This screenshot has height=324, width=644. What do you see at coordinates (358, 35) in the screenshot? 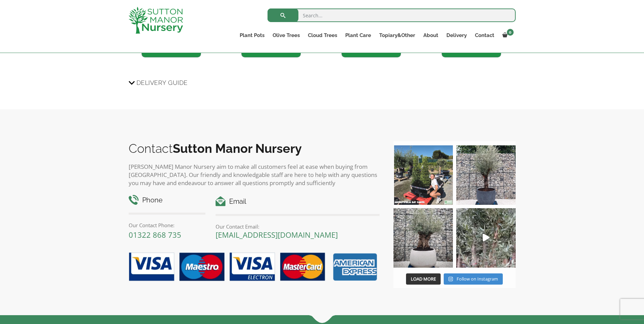
I see `a: Plant Care` at bounding box center [358, 35].